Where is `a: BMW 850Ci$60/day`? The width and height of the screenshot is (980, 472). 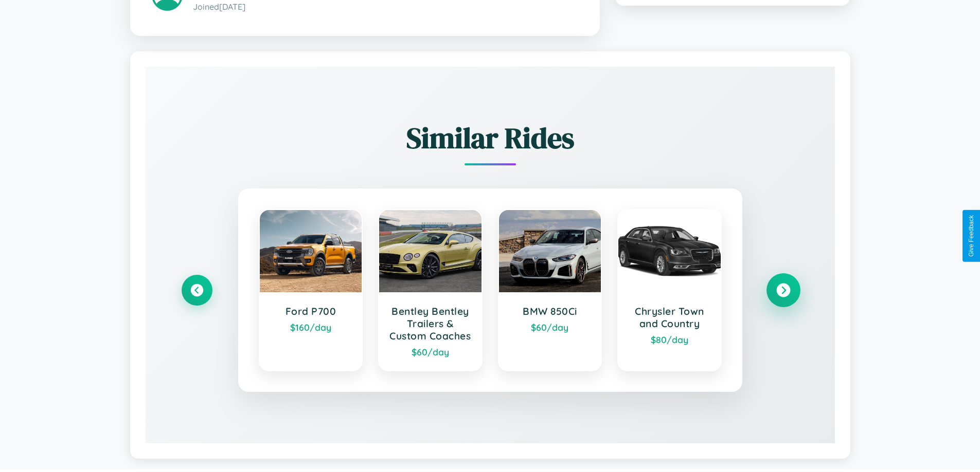 a: BMW 850Ci$60/day is located at coordinates (549, 290).